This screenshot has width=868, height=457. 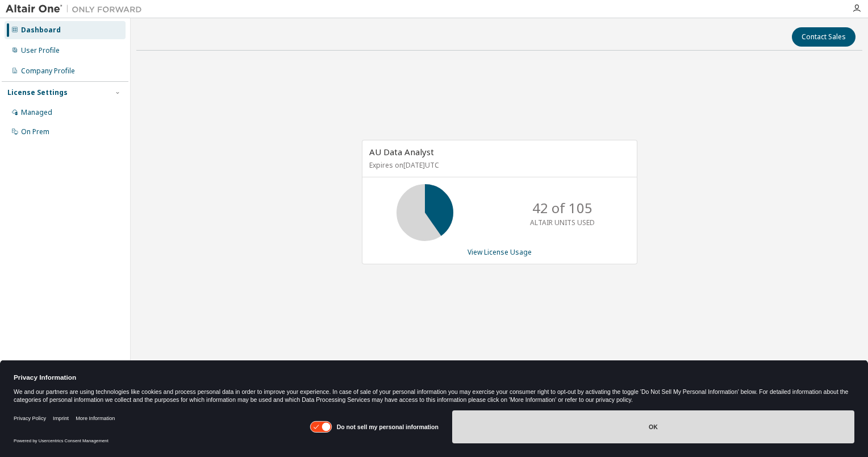 What do you see at coordinates (402, 152) in the screenshot?
I see `span: AU Data Analyst` at bounding box center [402, 152].